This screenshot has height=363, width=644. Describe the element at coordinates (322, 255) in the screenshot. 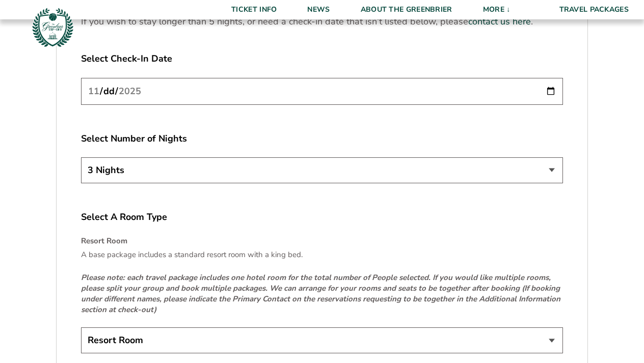

I see `p: A base package includes a standard resort room with a king bed.` at that location.